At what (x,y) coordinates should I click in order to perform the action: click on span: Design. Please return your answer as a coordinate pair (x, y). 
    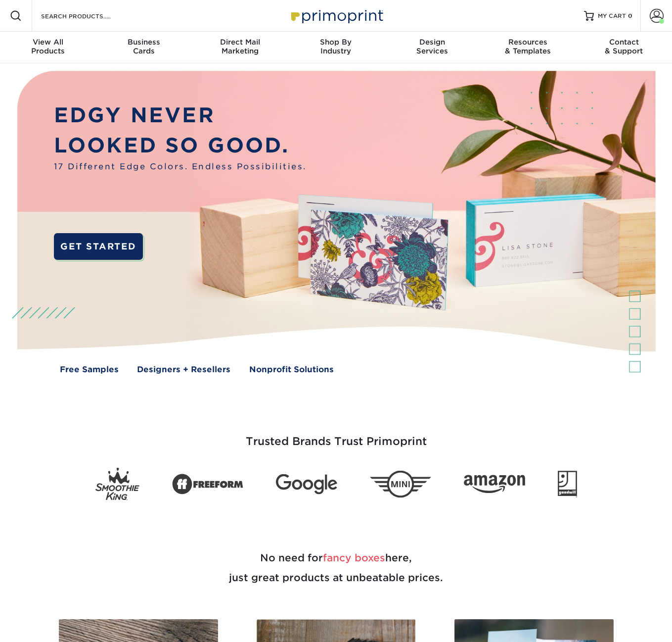
    Looking at the image, I should click on (432, 42).